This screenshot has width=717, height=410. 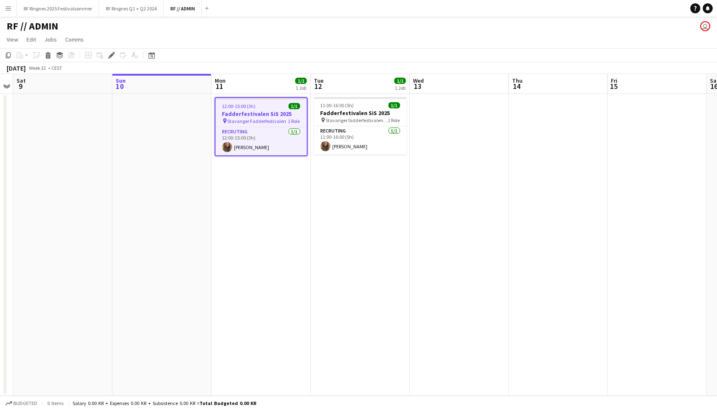 What do you see at coordinates (357, 120) in the screenshot?
I see `span: Stavanger fadderfestivalen 2025` at bounding box center [357, 120].